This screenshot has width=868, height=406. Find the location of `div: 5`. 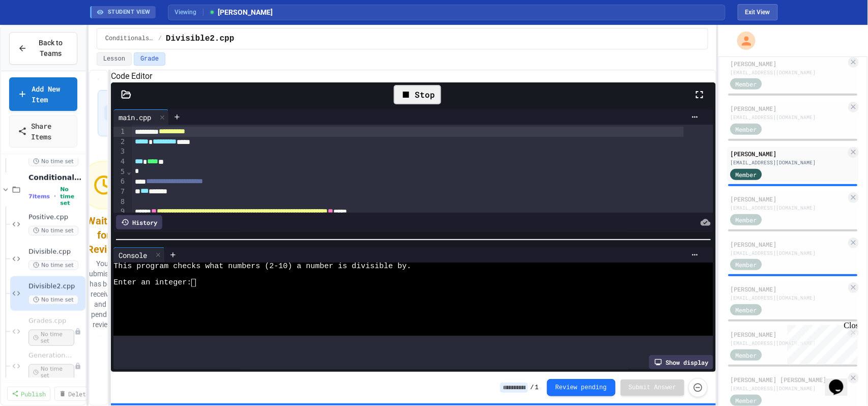

div: 5 is located at coordinates (120, 172).